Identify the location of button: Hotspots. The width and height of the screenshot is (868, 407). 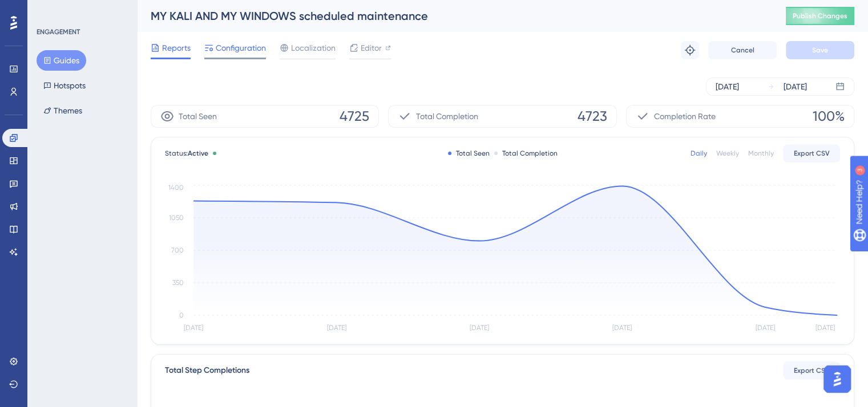
(65, 86).